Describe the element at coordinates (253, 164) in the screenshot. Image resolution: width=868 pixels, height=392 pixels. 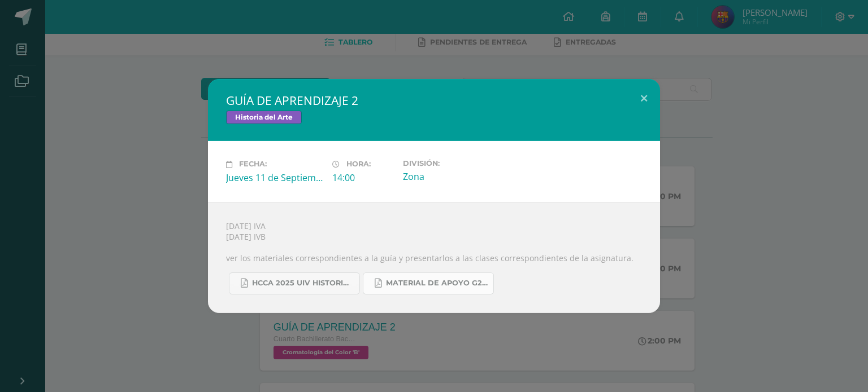
I see `span: Fecha:` at that location.